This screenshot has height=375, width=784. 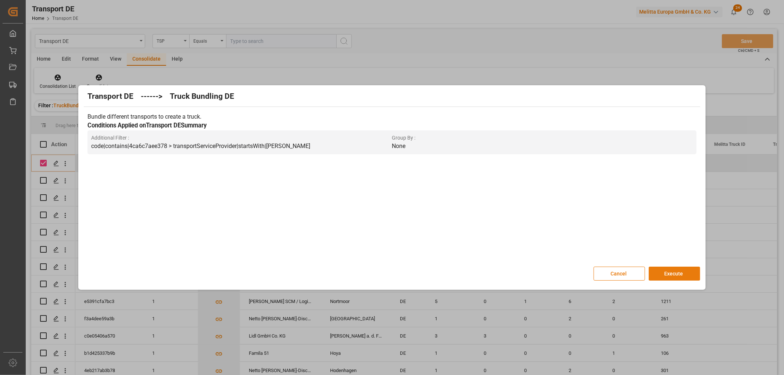 What do you see at coordinates (542, 138) in the screenshot?
I see `span: Group By :` at bounding box center [542, 138].